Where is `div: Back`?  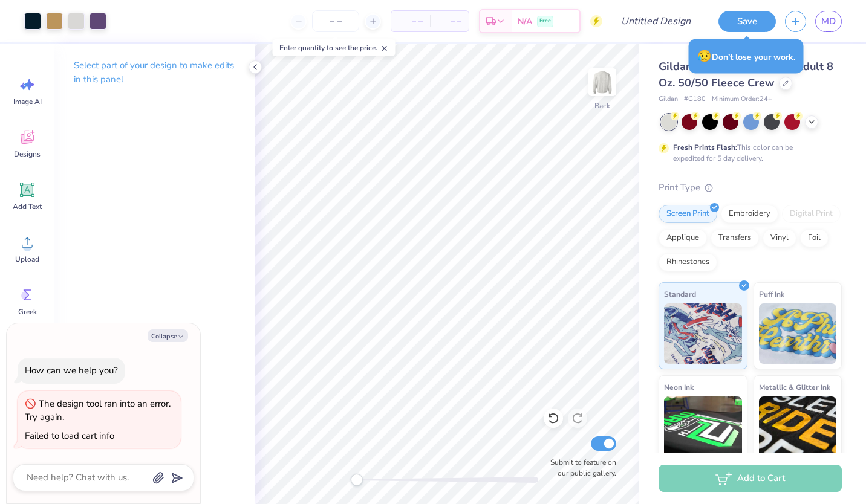
div: Back is located at coordinates (602, 106).